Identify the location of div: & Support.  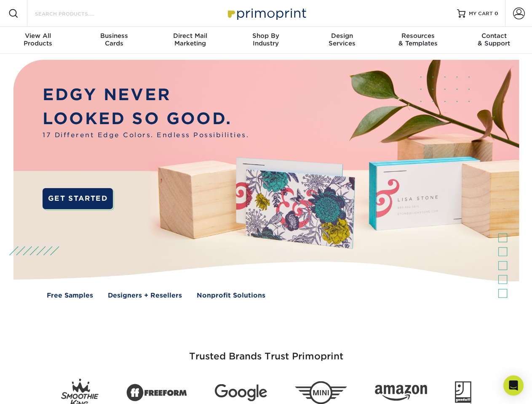
(494, 40).